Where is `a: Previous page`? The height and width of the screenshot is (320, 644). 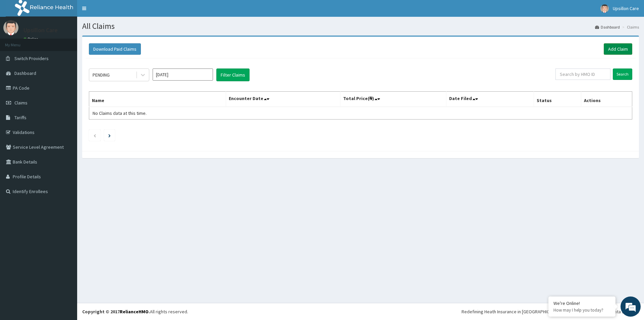 a: Previous page is located at coordinates (95, 136).